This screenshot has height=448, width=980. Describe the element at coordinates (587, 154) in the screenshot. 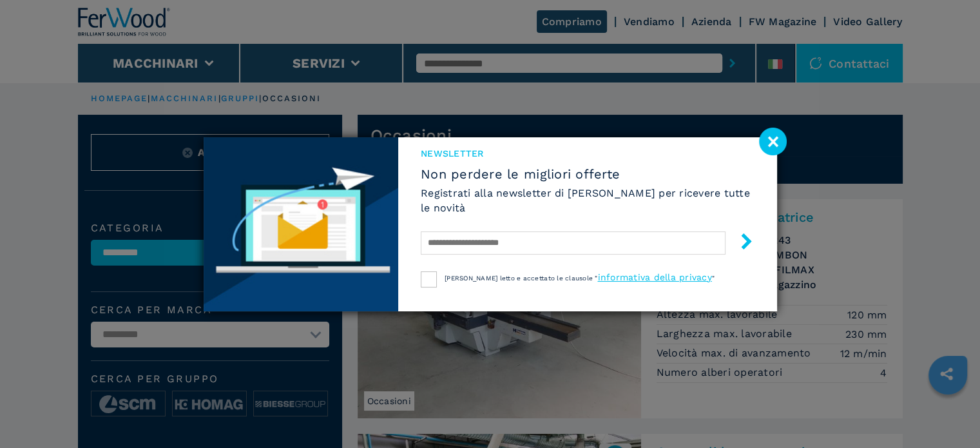

I see `span: NEWSLETTER` at that location.